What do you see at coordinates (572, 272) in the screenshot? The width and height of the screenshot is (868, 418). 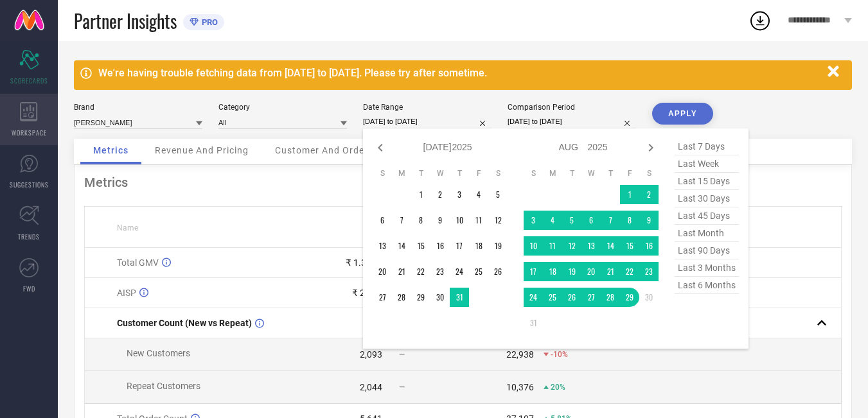 I see `td: Tue Aug 19 2025` at bounding box center [572, 272].